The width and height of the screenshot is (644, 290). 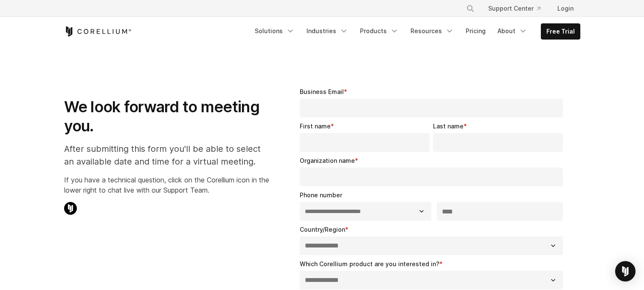 What do you see at coordinates (449, 126) in the screenshot?
I see `span: Last name` at bounding box center [449, 126].